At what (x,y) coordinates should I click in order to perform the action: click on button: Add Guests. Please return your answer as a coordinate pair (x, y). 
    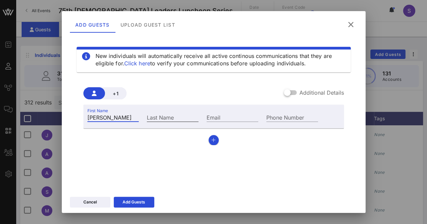
    Looking at the image, I should click on (134, 202).